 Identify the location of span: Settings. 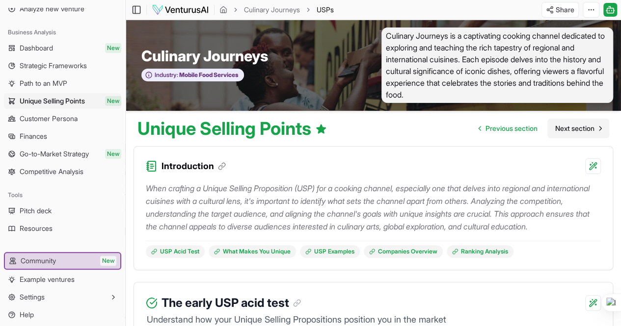
(32, 297).